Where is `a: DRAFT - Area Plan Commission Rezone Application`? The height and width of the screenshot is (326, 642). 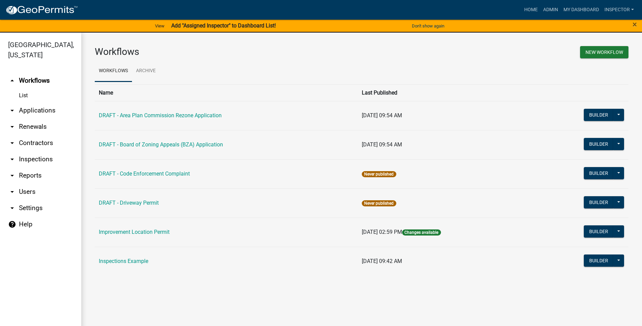 a: DRAFT - Area Plan Commission Rezone Application is located at coordinates (160, 115).